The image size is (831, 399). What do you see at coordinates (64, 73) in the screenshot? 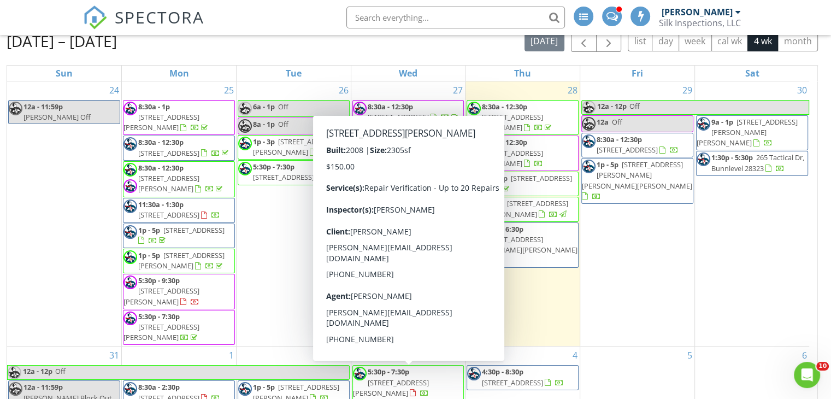
I see `a: Sunday` at bounding box center [64, 73].